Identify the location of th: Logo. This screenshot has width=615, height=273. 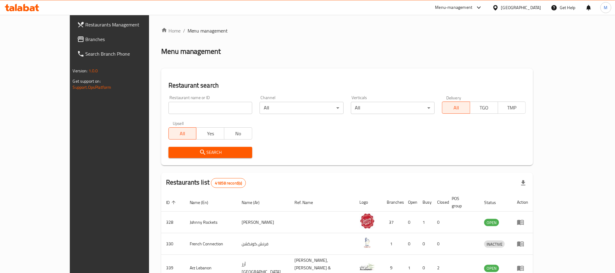
(369, 202).